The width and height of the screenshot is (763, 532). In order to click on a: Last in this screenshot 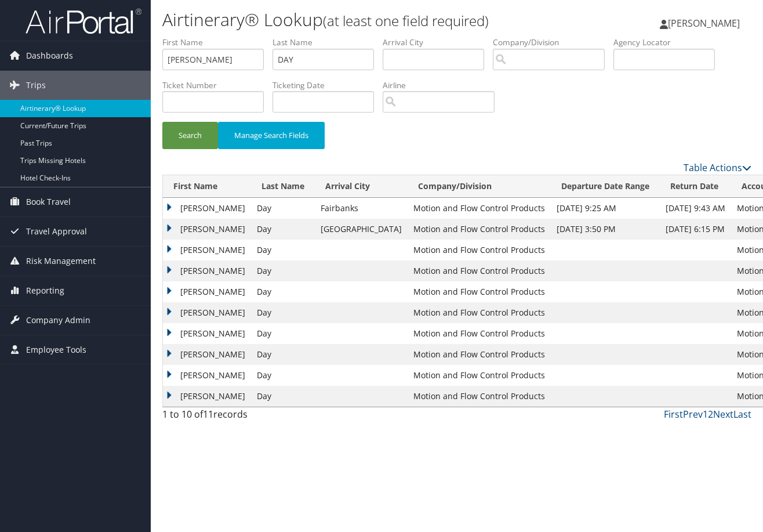, I will do `click(743, 414)`.